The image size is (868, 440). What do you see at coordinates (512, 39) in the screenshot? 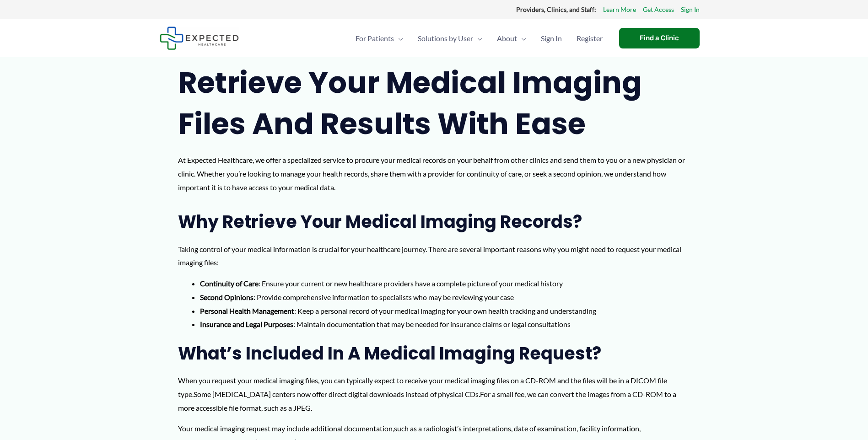
I see `a: AboutMenu Toggle` at bounding box center [512, 39].